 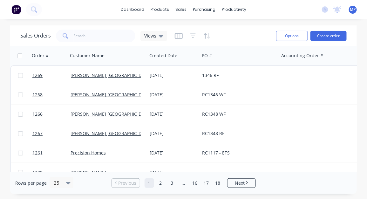 I want to click on button: Options, so click(x=292, y=36).